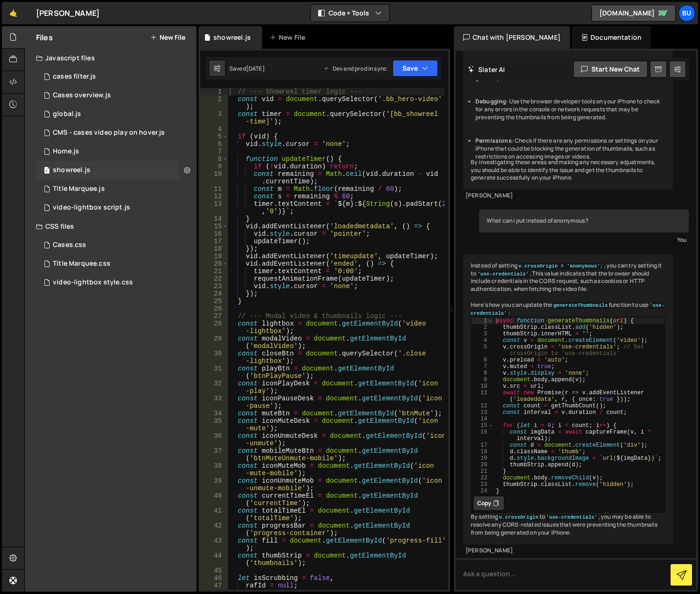  I want to click on div: 36, so click(214, 440).